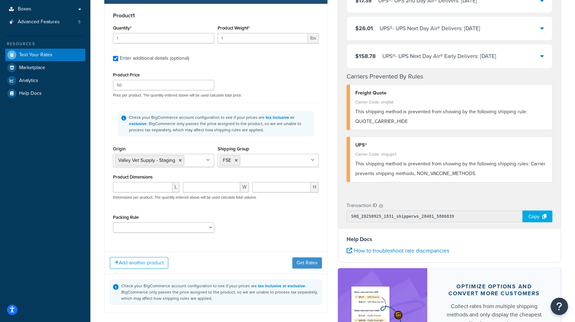  Describe the element at coordinates (538, 217) in the screenshot. I see `div: Copy` at that location.